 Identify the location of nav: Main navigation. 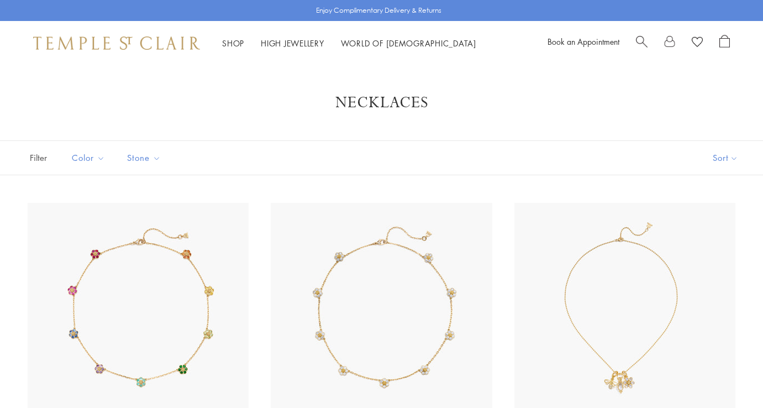
(349, 43).